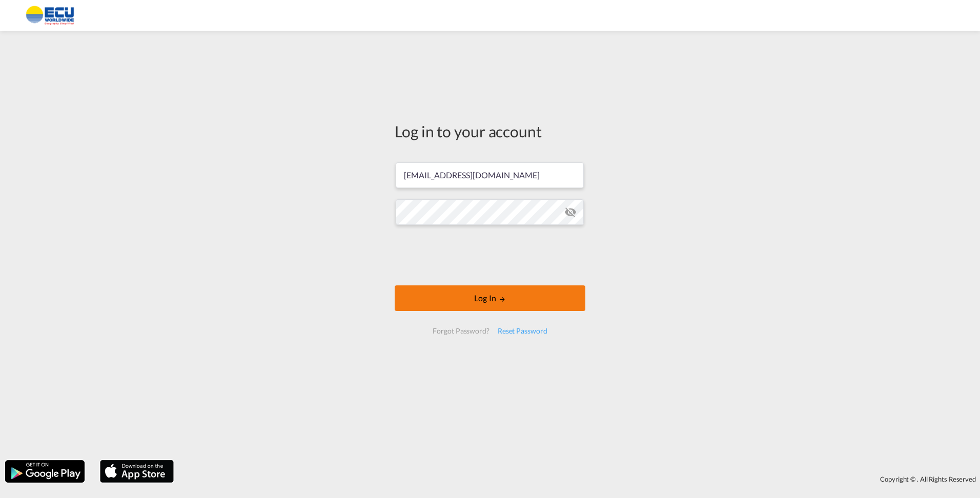  What do you see at coordinates (489, 175) in the screenshot?
I see `input: Enter email/phone number` at bounding box center [489, 175].